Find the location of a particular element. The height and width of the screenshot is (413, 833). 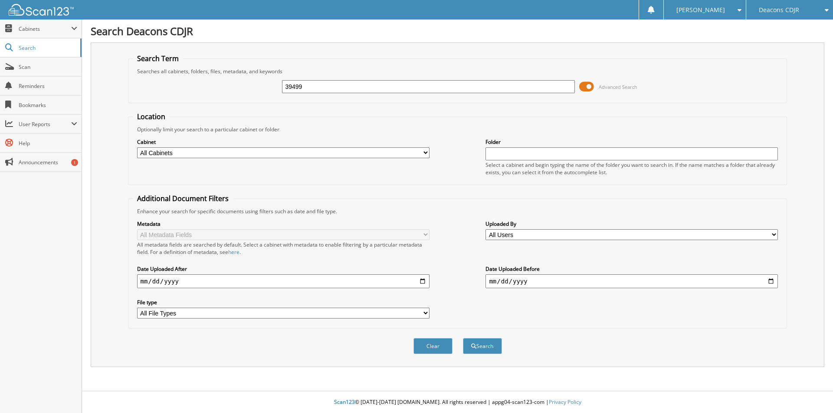

span: Search is located at coordinates (47, 48).